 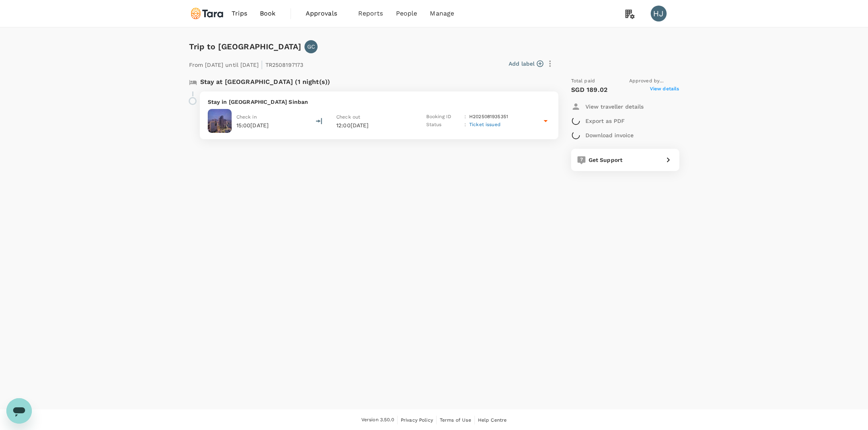 What do you see at coordinates (442, 13) in the screenshot?
I see `span: Manage` at bounding box center [442, 13].